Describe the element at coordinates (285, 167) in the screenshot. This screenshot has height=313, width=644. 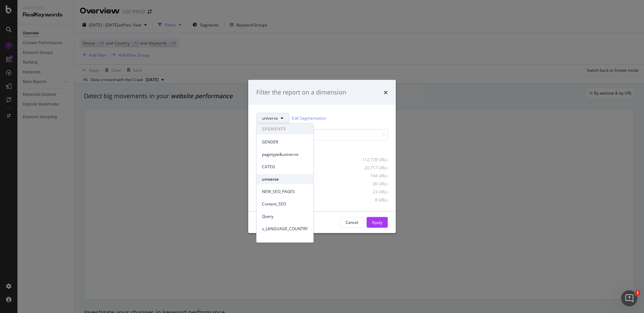
I see `span: CATEG` at that location.